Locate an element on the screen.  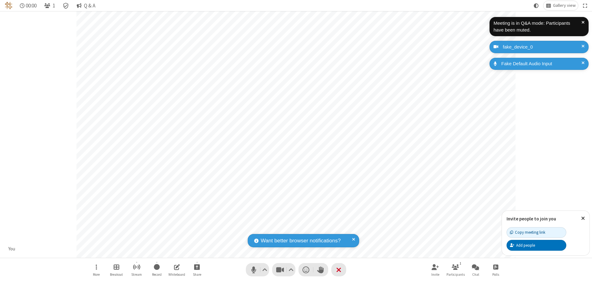
div: Meeting is in Q&A mode: Participants have been muted. is located at coordinates (537, 27).